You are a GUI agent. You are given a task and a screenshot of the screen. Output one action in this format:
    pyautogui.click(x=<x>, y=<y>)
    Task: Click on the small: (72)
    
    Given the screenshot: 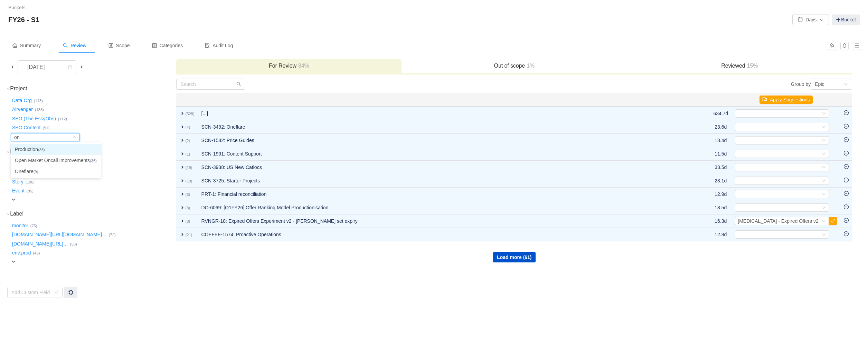 What is the action you would take?
    pyautogui.click(x=112, y=235)
    